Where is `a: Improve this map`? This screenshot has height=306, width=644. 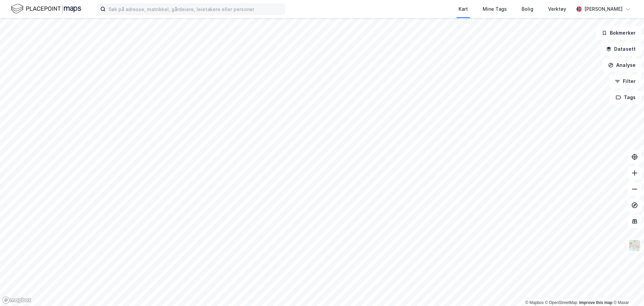
a: Improve this map is located at coordinates (596, 302).